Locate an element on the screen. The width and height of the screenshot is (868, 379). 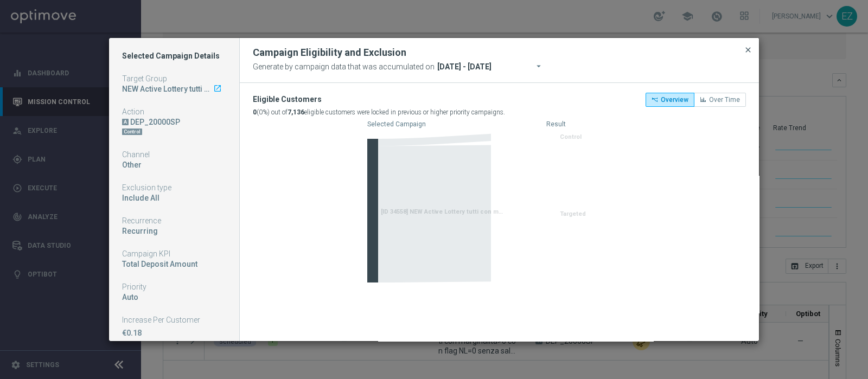
span: [ID 34558] NEW Active Lottery tutti con marginalità>0 con flag NL=0 senza saldo is located at coordinates (444, 212).